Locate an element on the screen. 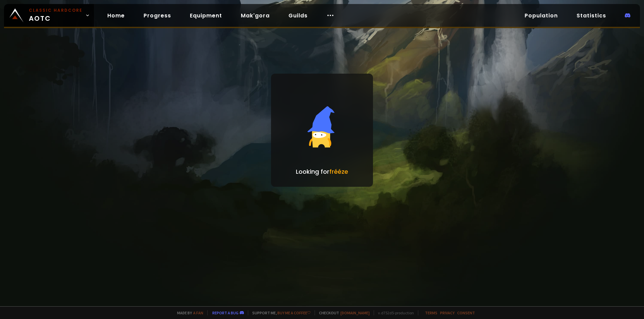 This screenshot has height=319, width=644. a: Classic HardcoreAOTC is located at coordinates (49, 16).